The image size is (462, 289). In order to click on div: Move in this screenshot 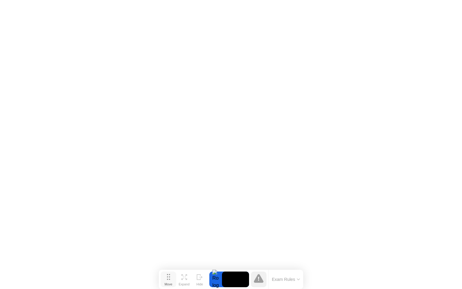, I will do `click(169, 284)`.